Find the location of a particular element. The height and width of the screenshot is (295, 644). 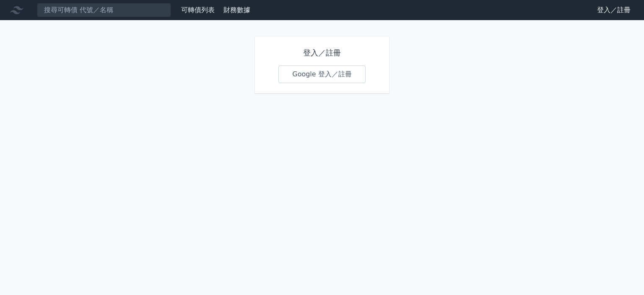

a: 可轉債列表 is located at coordinates (198, 10).